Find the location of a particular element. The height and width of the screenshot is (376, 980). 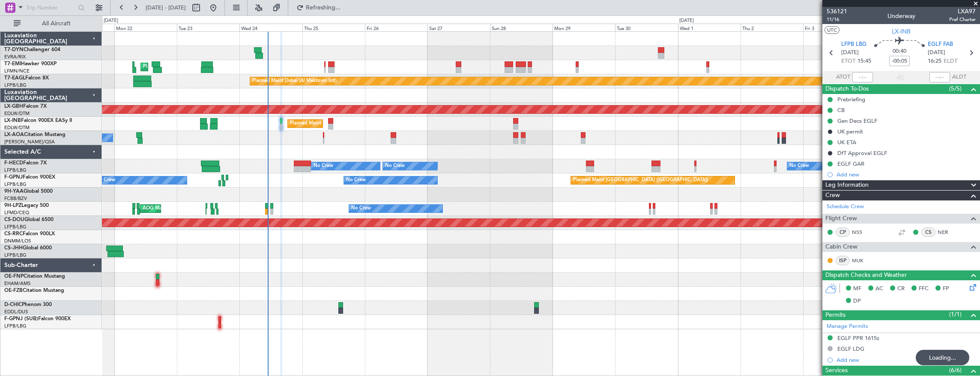

a: LFMN/NCE is located at coordinates (17, 71).